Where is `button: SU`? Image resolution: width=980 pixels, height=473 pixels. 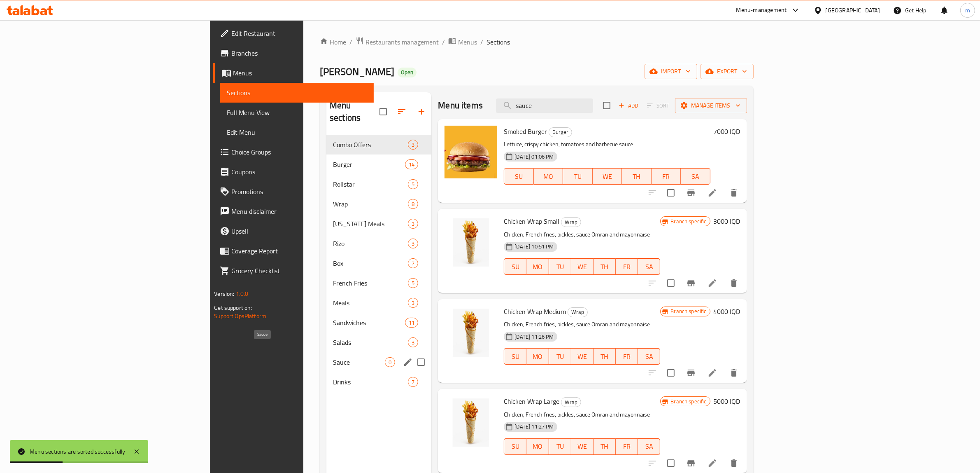
button: SU is located at coordinates (515, 356).